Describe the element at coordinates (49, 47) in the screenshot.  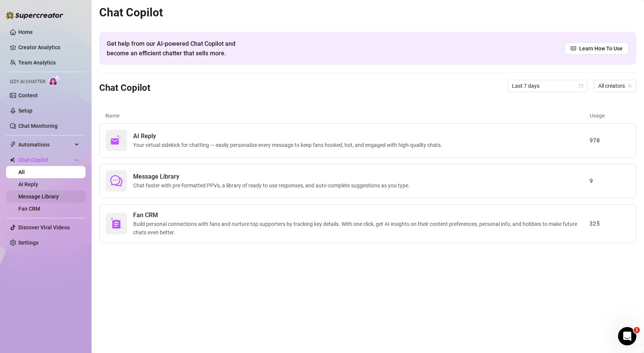
I see `a: Creator Analytics` at that location.